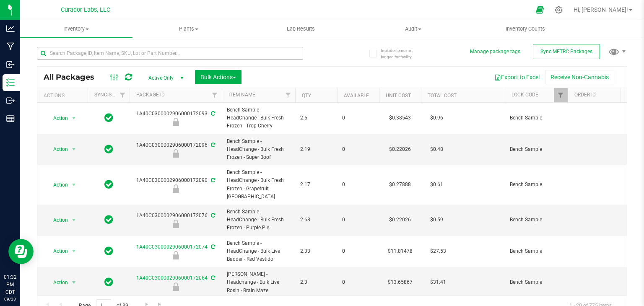  What do you see at coordinates (218, 77) in the screenshot?
I see `button: Bulk Actions` at bounding box center [218, 77].